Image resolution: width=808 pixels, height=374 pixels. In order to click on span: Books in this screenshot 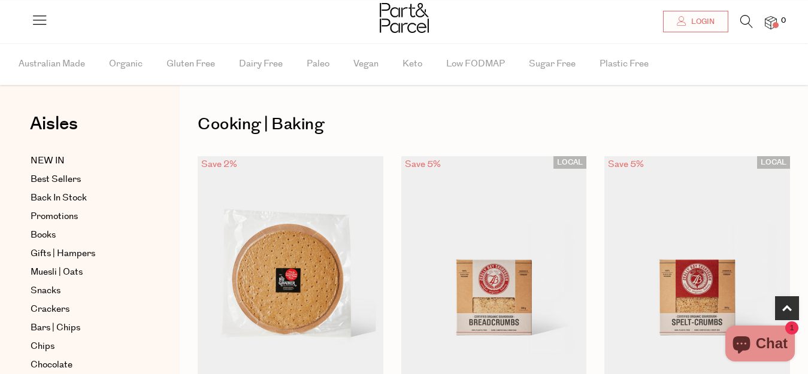, I will do `click(43, 235)`.